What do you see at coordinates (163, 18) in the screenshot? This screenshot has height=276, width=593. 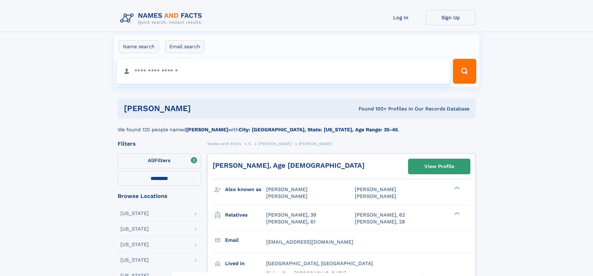 I see `img: Logo Names and Facts` at bounding box center [163, 18].